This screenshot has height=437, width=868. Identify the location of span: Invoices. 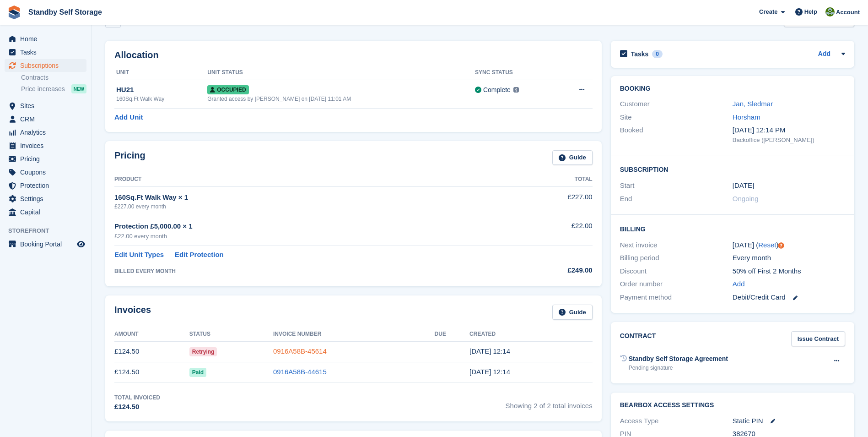
(48, 145).